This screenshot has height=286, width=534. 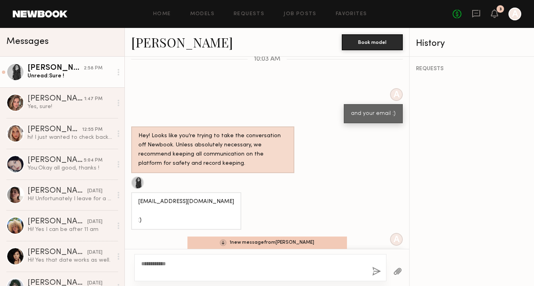 I want to click on span: Messages, so click(x=28, y=41).